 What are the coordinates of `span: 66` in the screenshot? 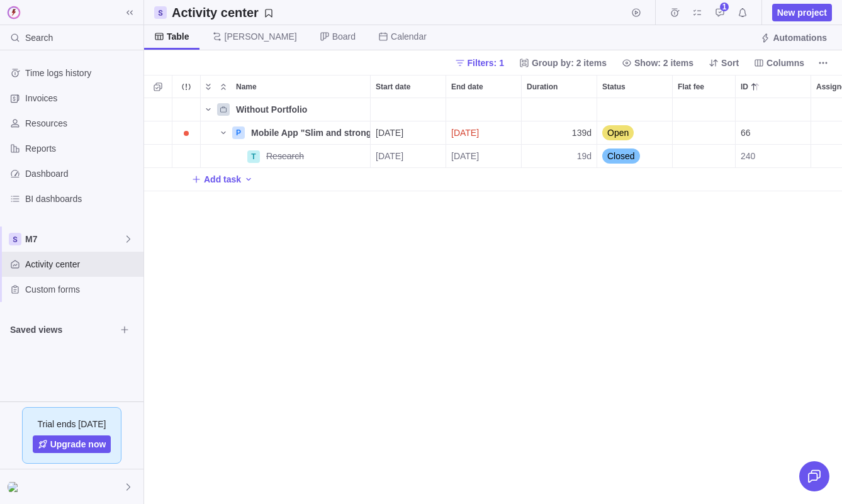 It's located at (746, 133).